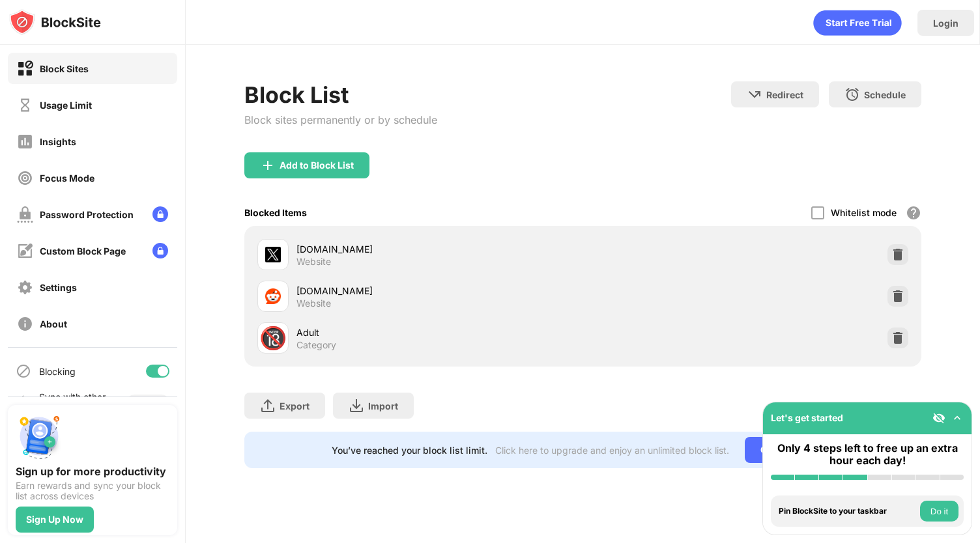 This screenshot has height=543, width=980. What do you see at coordinates (867, 454) in the screenshot?
I see `div: Only 4 steps left to free up an extra hour each day!` at bounding box center [867, 454].